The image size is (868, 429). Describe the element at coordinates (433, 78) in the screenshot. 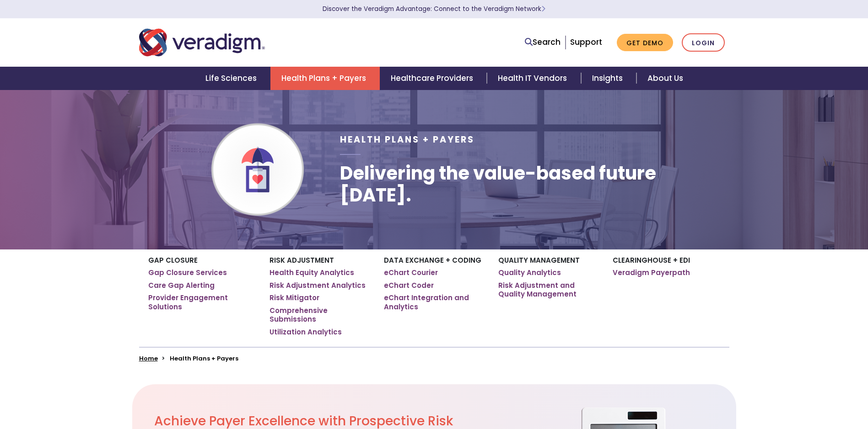

I see `a: Healthcare Providers` at that location.